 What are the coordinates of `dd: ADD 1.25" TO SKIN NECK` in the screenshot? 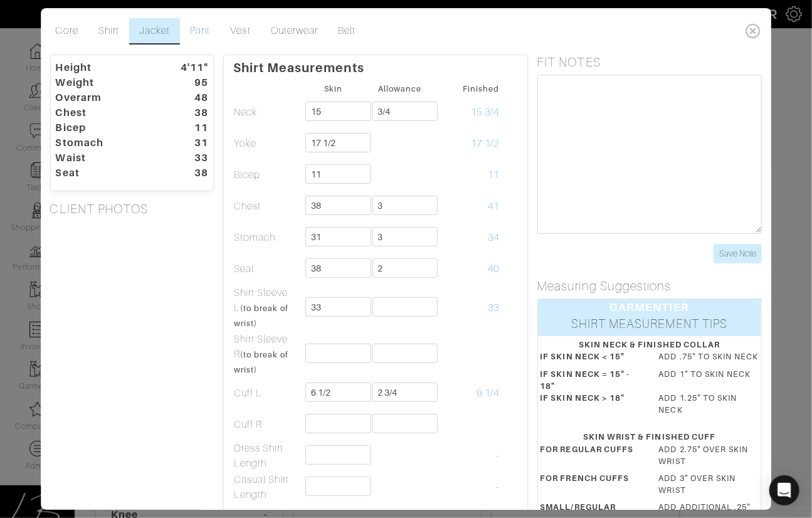 It's located at (708, 404).